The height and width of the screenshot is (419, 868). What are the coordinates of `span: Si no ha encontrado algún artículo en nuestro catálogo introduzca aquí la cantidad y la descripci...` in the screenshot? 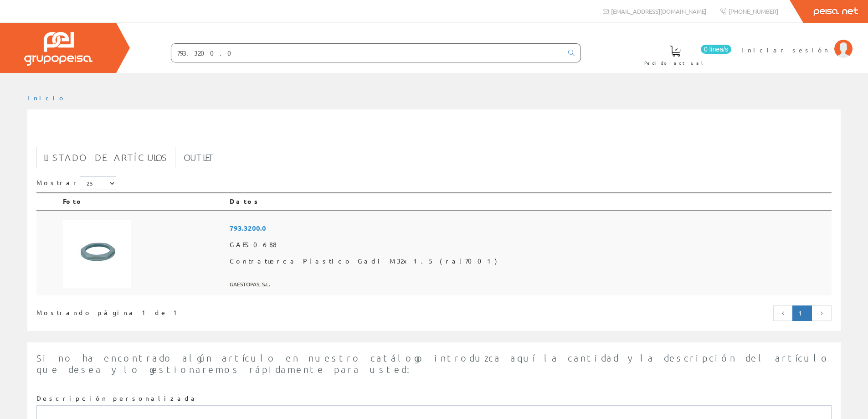 It's located at (433, 364).